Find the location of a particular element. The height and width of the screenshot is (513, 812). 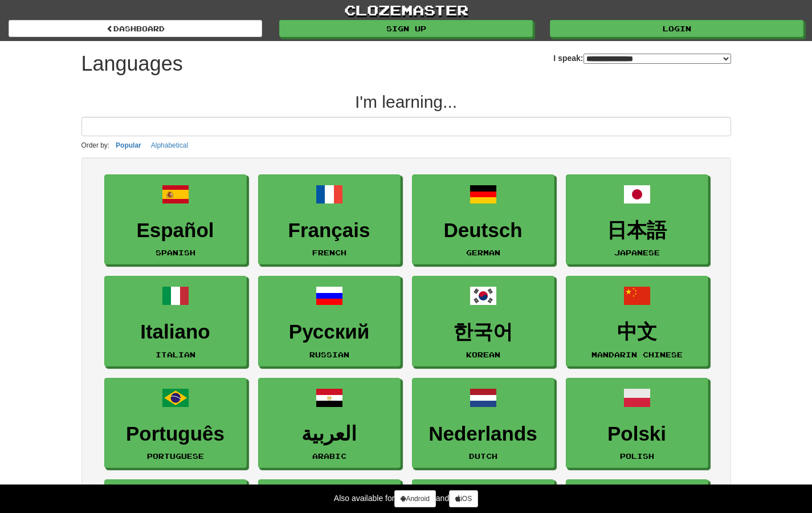

h3: Русский is located at coordinates (329, 332).